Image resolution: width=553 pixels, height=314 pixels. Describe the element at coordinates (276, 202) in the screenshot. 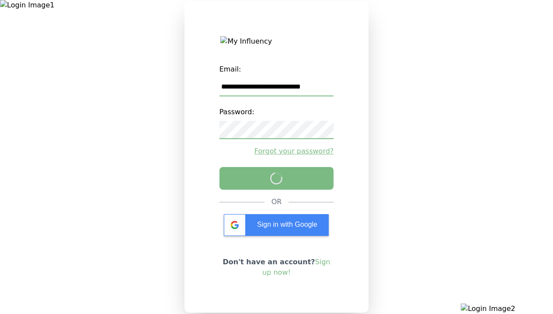

I see `div: OR` at that location.